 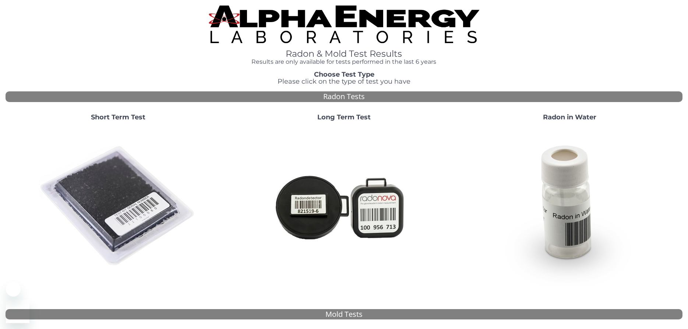 What do you see at coordinates (344, 81) in the screenshot?
I see `span: Please click on the type of test you have` at bounding box center [344, 81].